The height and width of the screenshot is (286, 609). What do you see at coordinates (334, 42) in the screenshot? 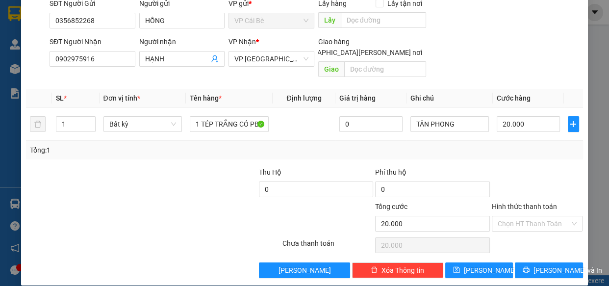
I see `span: Giao hàng` at bounding box center [334, 42].